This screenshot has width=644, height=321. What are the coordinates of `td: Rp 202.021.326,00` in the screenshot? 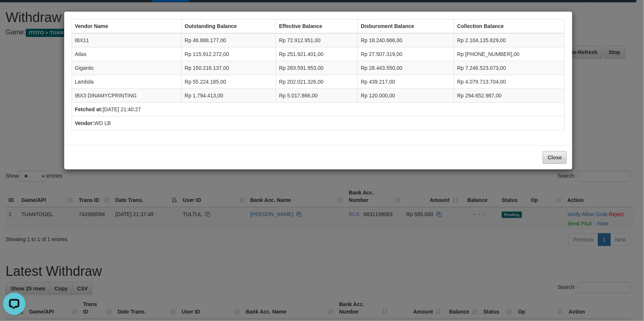 It's located at (317, 81).